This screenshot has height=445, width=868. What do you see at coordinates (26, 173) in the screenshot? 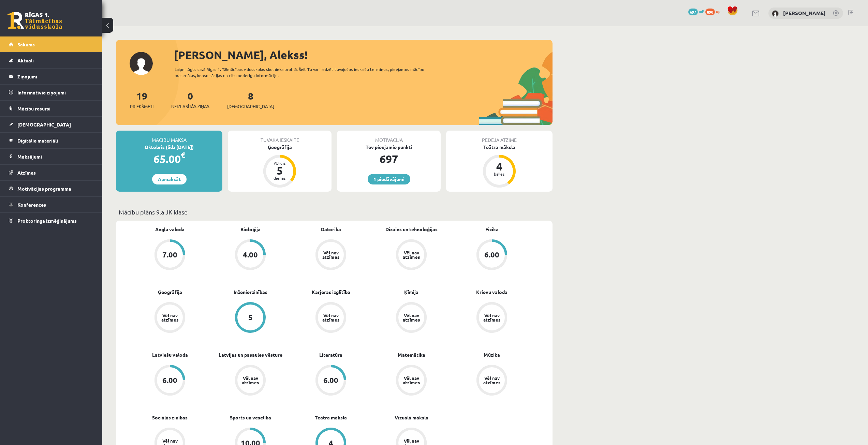
I see `span: Atzīmes` at bounding box center [26, 173].